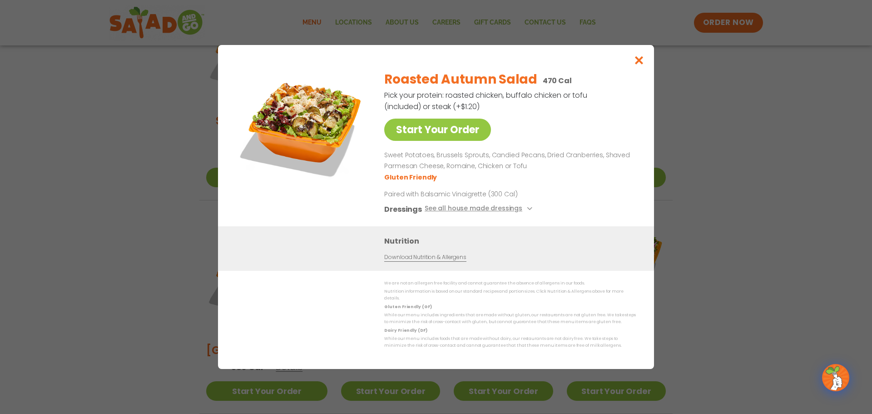 The height and width of the screenshot is (414, 872). I want to click on img: Featured product photo for Roasted Autumn Salad, so click(302, 127).